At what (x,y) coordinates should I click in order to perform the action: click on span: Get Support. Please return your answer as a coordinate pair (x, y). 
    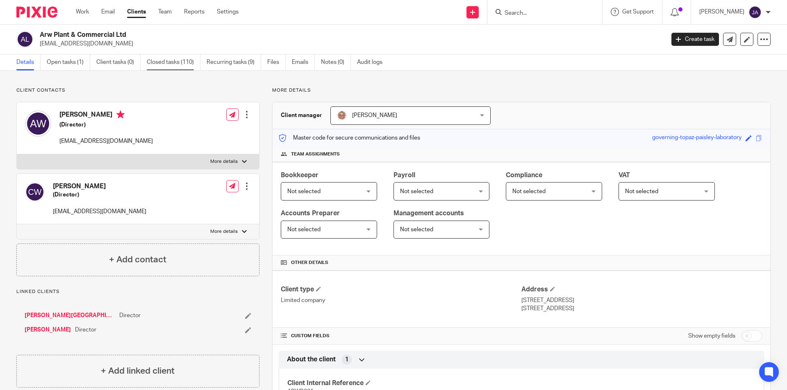
    Looking at the image, I should click on (638, 12).